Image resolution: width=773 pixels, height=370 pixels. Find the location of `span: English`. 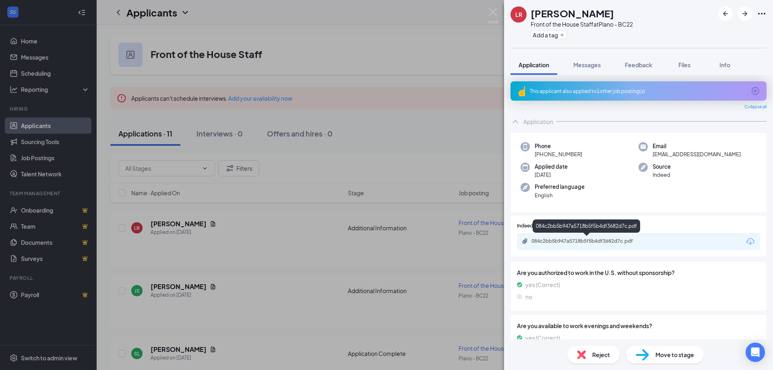

span: English is located at coordinates (559, 195).